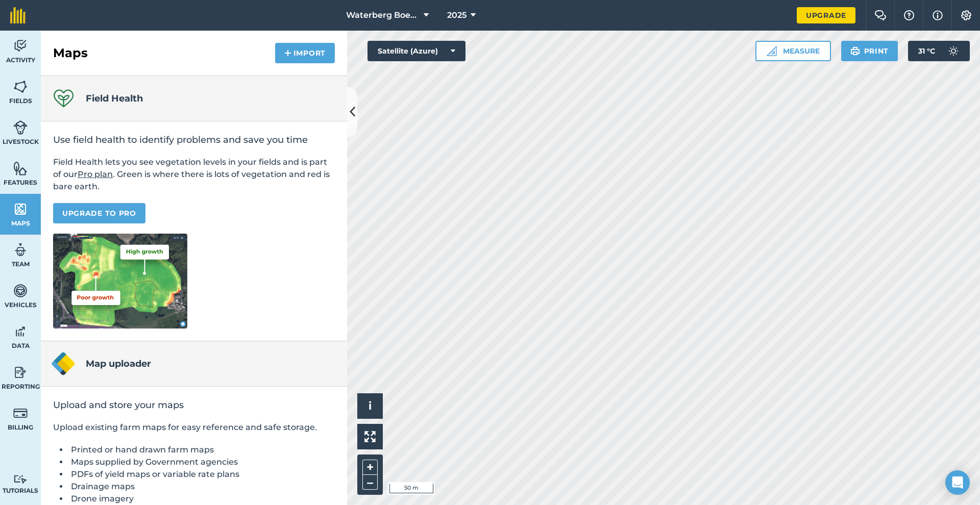  Describe the element at coordinates (64, 364) in the screenshot. I see `img: Map uploader logo` at that location.